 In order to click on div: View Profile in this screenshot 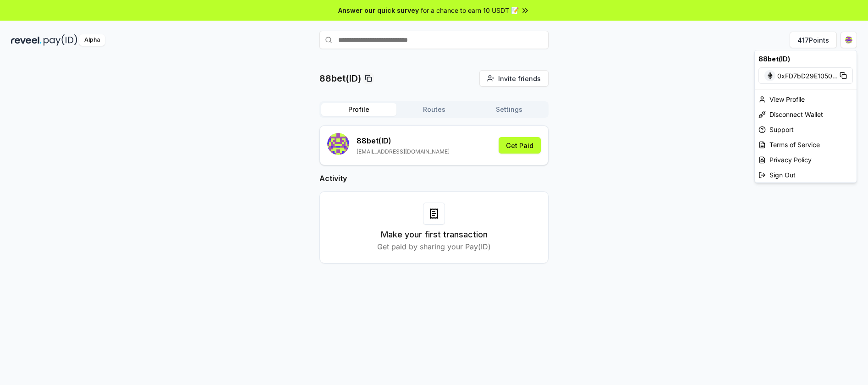, I will do `click(805, 98)`.